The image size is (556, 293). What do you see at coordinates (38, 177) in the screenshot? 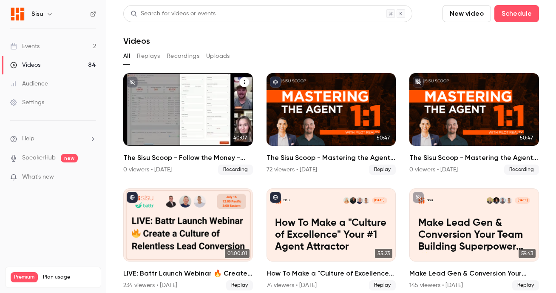
I see `span: What's new` at bounding box center [38, 177].